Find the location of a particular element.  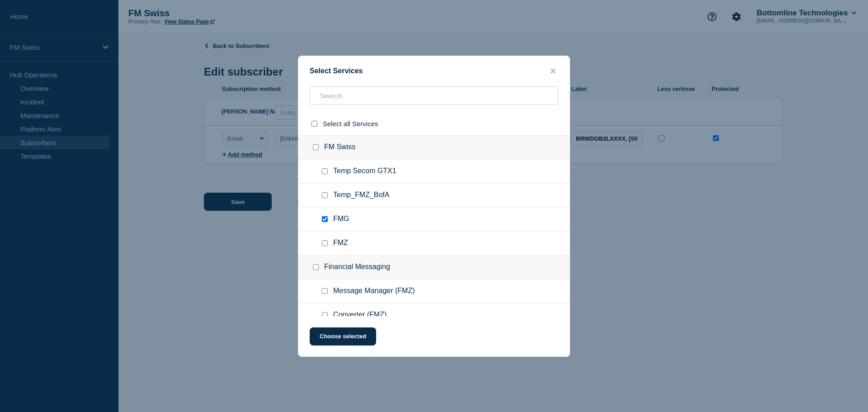

span: FMZ is located at coordinates (340, 244).